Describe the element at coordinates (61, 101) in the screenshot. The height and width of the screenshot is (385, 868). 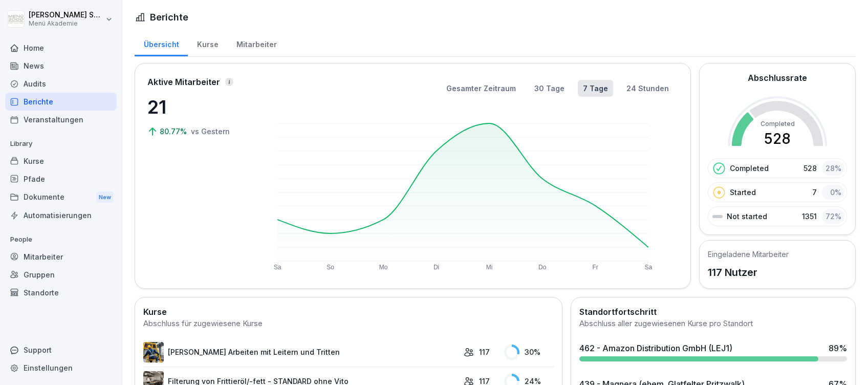
I see `a: Berichte` at that location.